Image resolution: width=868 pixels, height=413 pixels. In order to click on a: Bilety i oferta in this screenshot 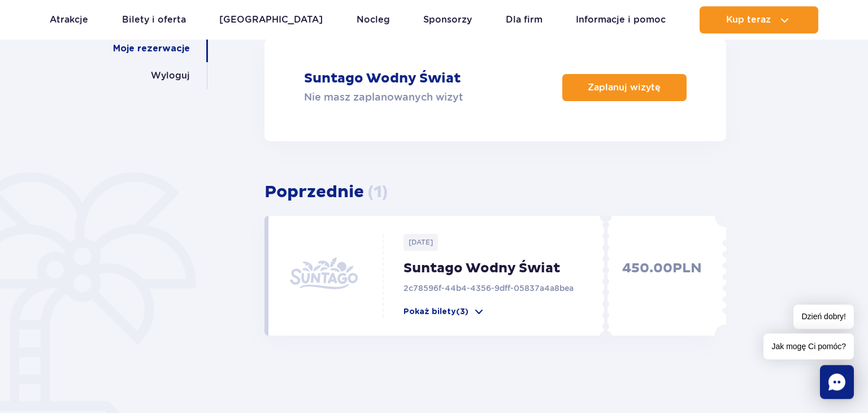, I will do `click(154, 20)`.